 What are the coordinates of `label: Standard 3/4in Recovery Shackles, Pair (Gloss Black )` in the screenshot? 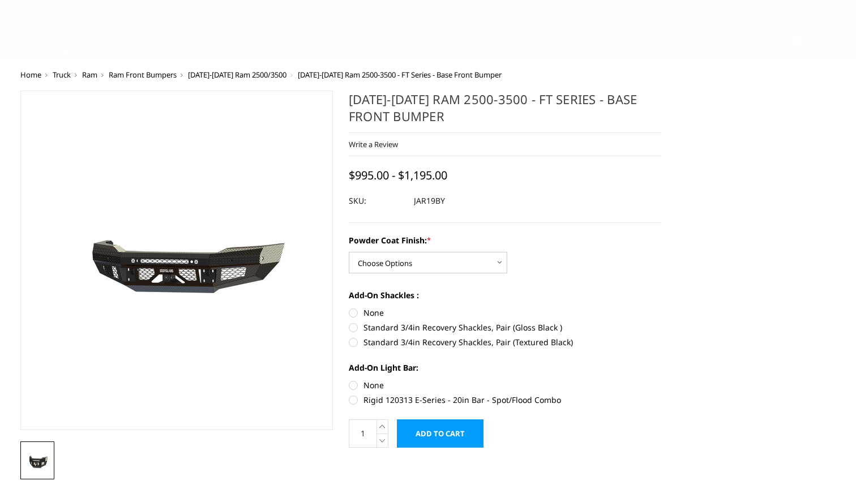 It's located at (505, 327).